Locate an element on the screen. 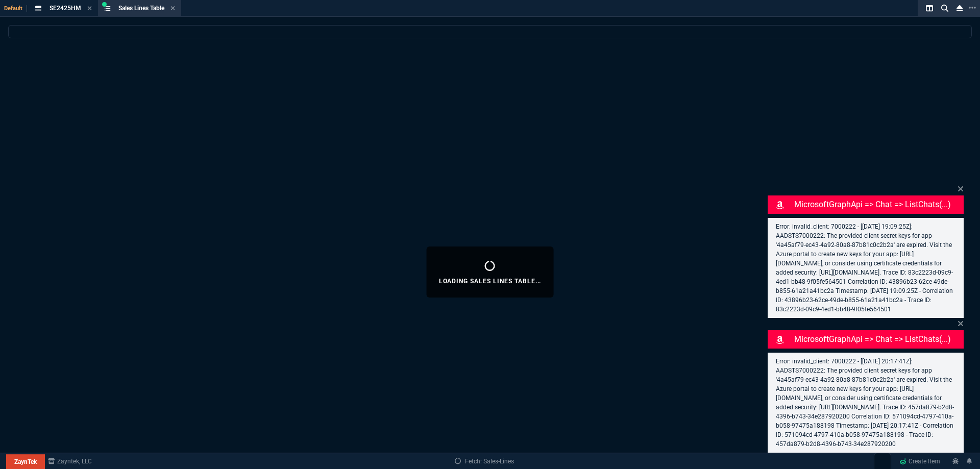  nx-icon: Open New Tab is located at coordinates (973, 8).